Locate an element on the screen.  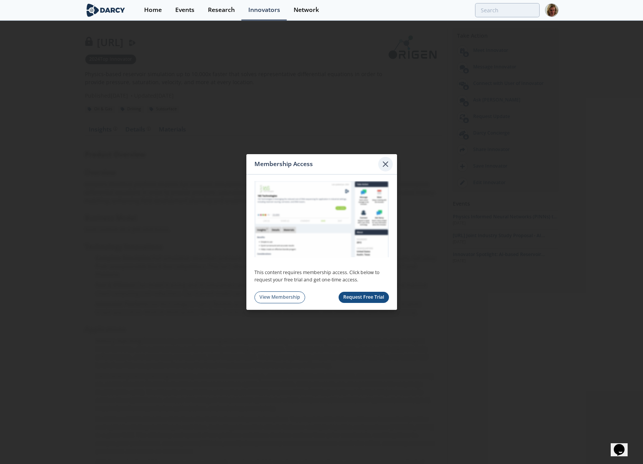
div: Membership Access is located at coordinates (316, 164).